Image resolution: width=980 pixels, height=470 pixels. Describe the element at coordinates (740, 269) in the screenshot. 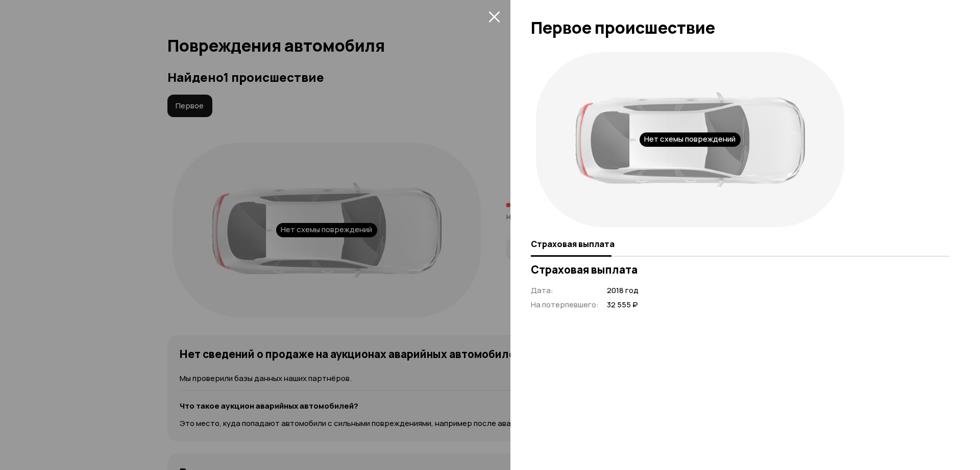

I see `h3: Страховая выплата` at that location.